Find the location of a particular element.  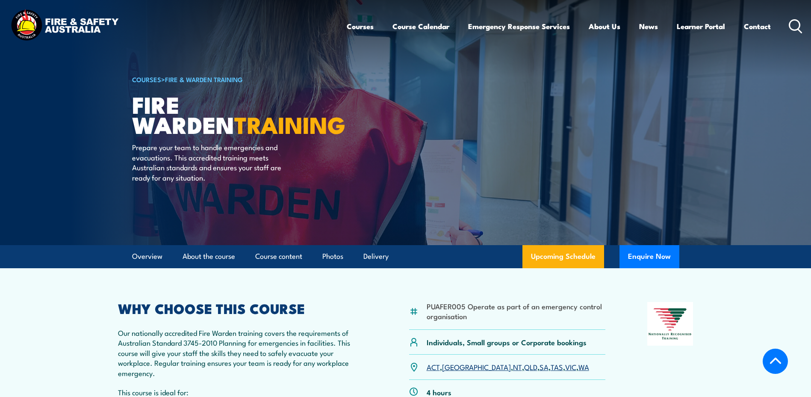

a: ACT is located at coordinates (433, 367).